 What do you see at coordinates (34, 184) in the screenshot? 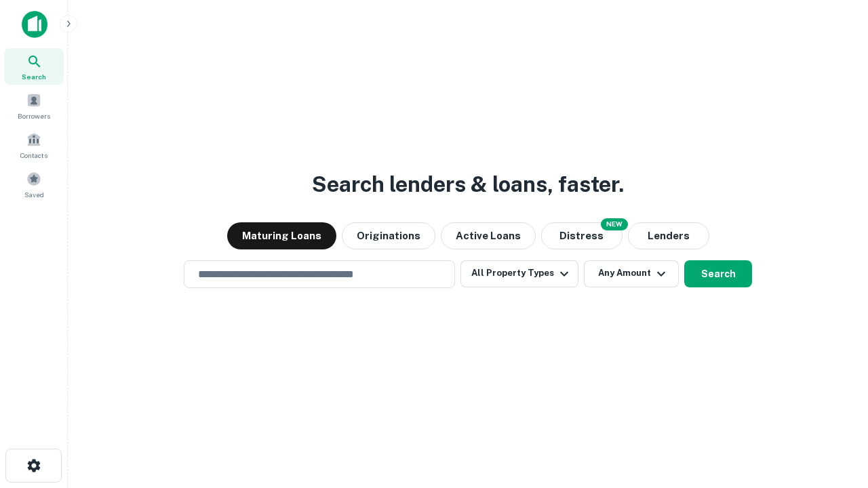
I see `div: Saved` at bounding box center [34, 184].